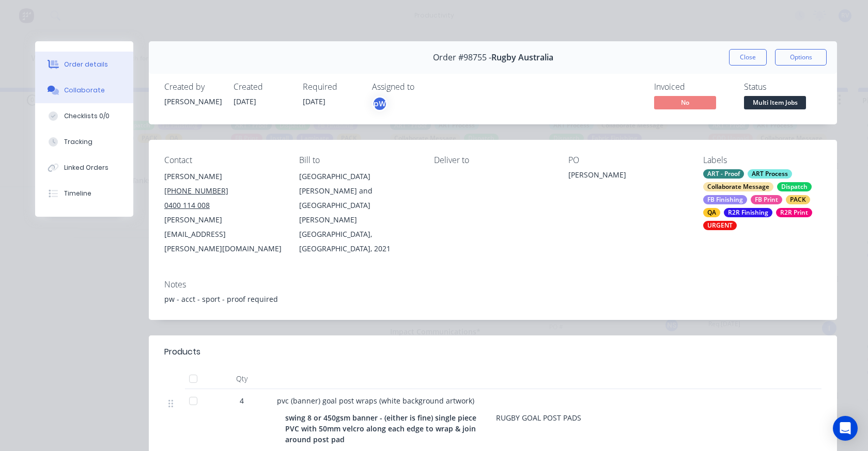 This screenshot has height=451, width=868. What do you see at coordinates (197, 190) in the screenshot?
I see `tcxspan: Call (02) 8005 5555 via 3CX` at bounding box center [197, 190].